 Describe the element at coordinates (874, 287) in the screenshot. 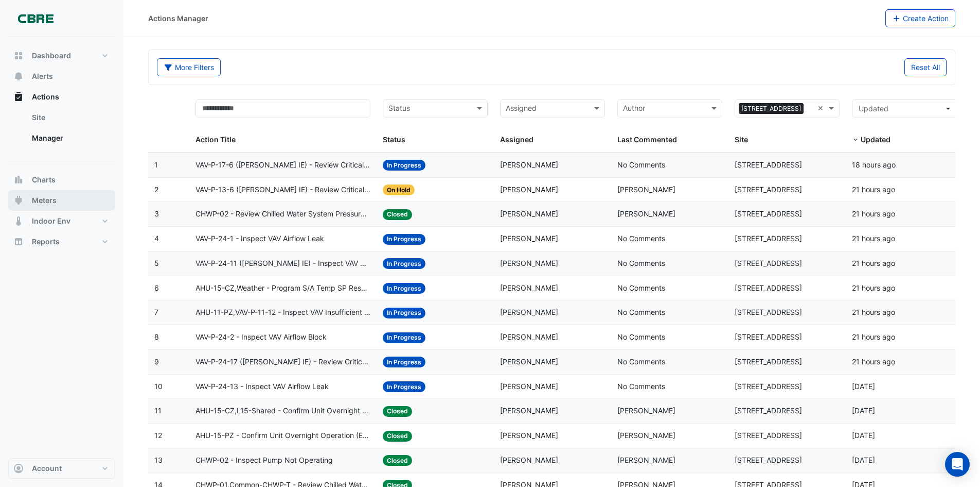

I see `span: 2025-08-20T12:05:59.700` at that location.